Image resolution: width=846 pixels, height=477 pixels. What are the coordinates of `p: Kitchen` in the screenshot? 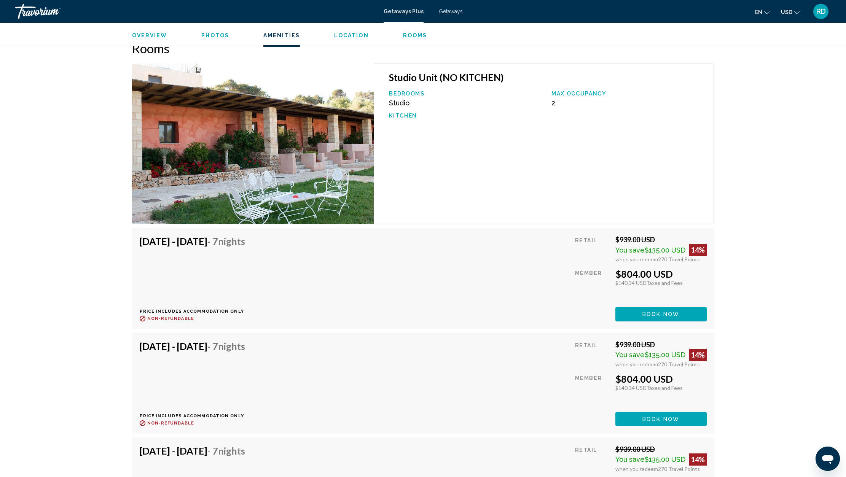 It's located at (466, 116).